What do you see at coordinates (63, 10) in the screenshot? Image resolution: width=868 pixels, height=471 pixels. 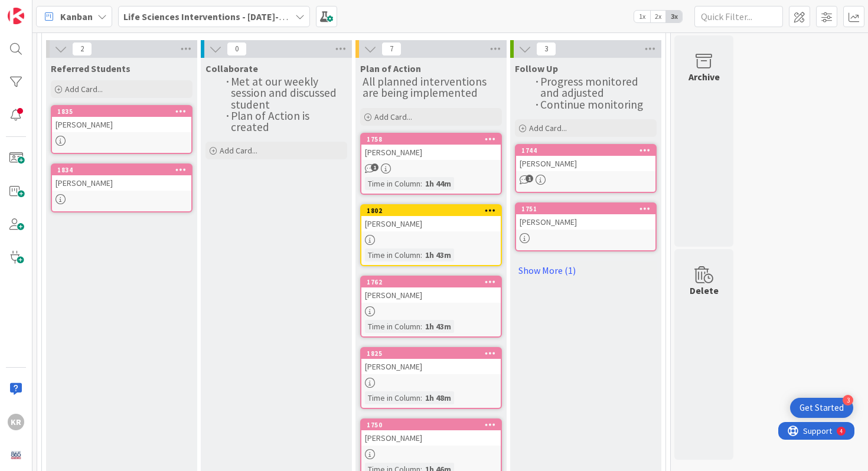 I see `div: 4` at bounding box center [63, 10].